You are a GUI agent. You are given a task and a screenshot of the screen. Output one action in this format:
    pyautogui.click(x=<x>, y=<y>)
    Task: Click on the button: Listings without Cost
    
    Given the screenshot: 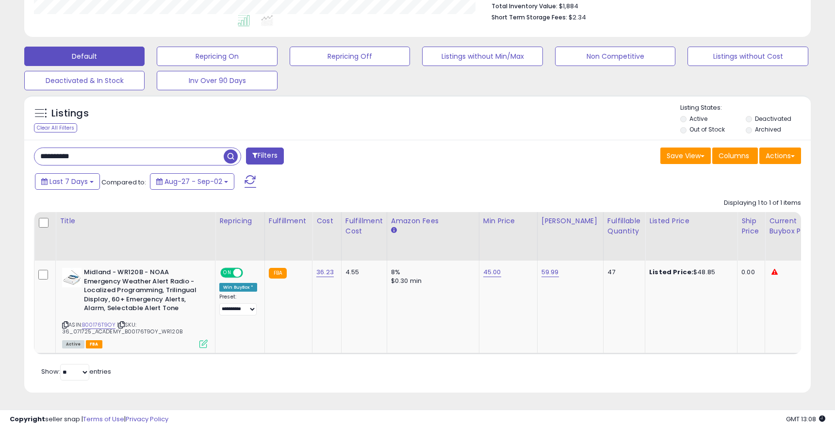 What is the action you would take?
    pyautogui.click(x=748, y=56)
    